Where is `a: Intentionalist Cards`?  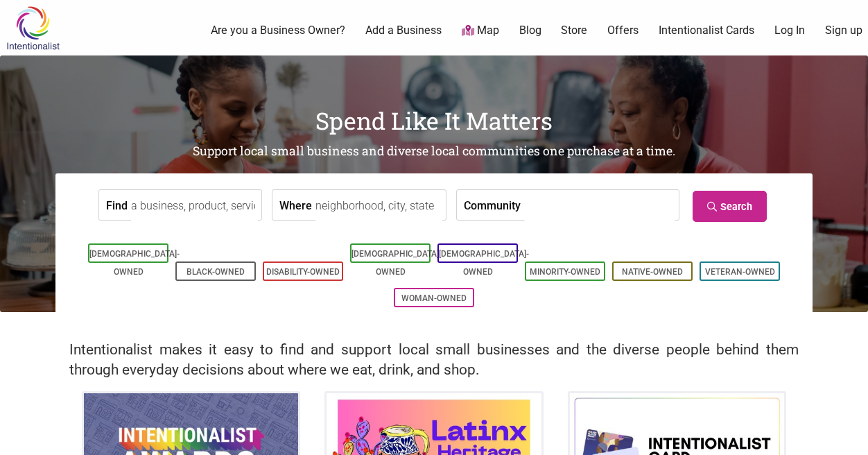 a: Intentionalist Cards is located at coordinates (707, 31).